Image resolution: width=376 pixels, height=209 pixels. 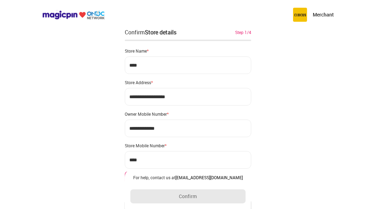 I want to click on div: For help, contact us at, so click(x=188, y=178).